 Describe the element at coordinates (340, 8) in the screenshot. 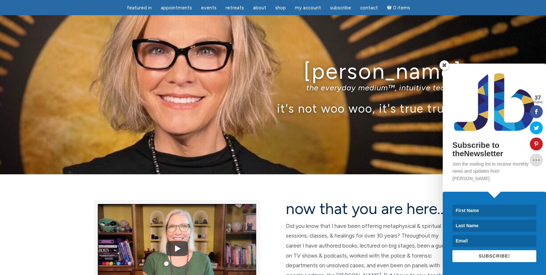

I see `a: Subscribe` at that location.